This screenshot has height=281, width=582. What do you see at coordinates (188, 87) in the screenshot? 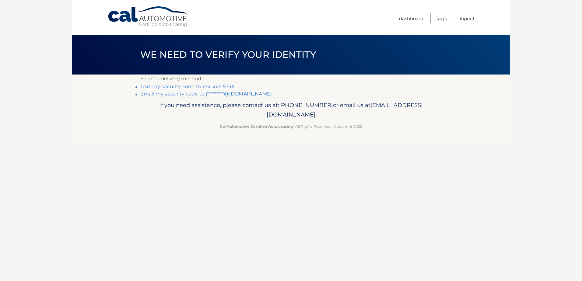
I see `a: Text my security code to xxx-xxx-5746` at bounding box center [188, 87].